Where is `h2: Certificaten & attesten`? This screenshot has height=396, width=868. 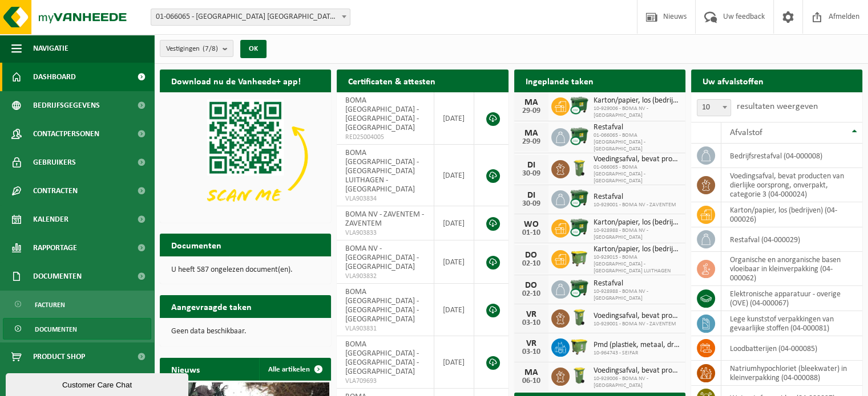 h2: Certificaten & attesten is located at coordinates (392, 81).